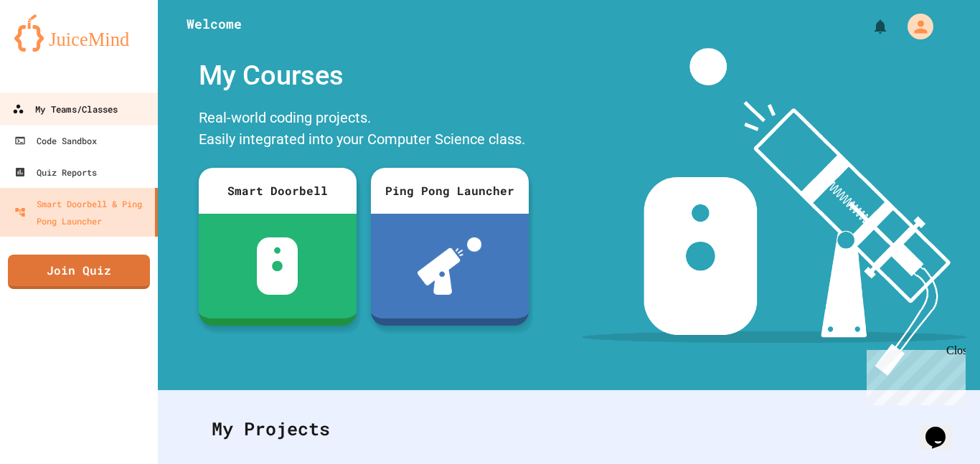 The image size is (980, 464). What do you see at coordinates (363, 130) in the screenshot?
I see `div: Real-world coding projects. Easily integrated into your Computer Science class.` at bounding box center [363, 130].